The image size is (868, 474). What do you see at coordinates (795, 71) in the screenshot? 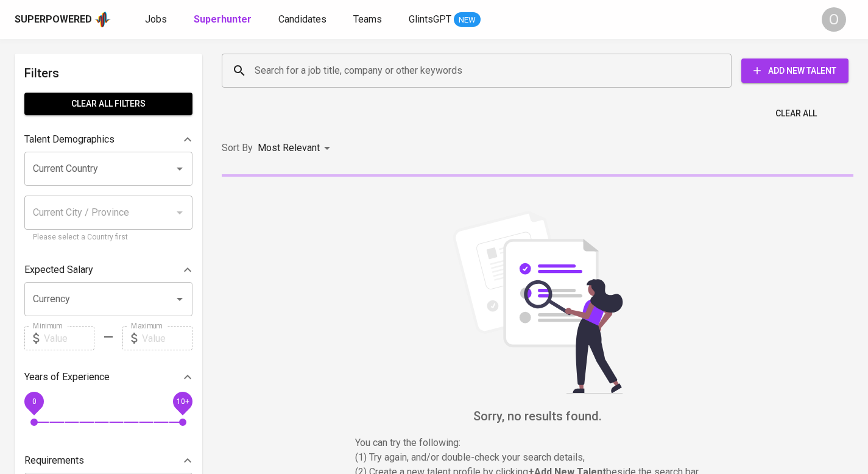
I see `span: Add New Talent` at bounding box center [795, 71].